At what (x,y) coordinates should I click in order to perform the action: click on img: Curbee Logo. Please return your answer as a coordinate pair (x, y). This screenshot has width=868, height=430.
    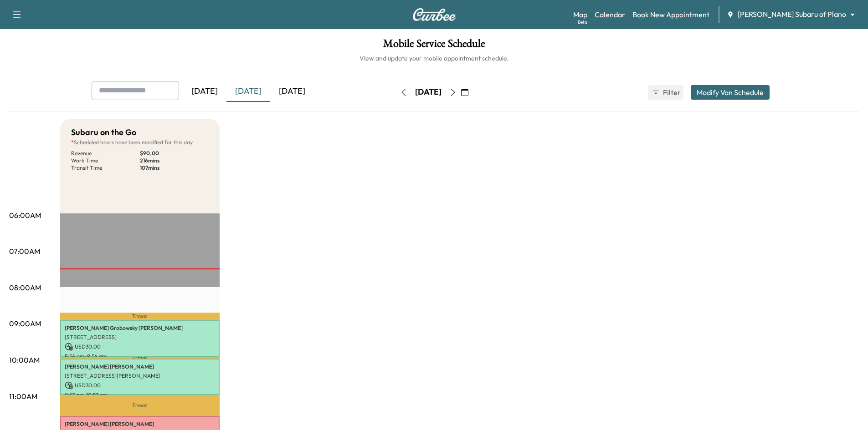
    Looking at the image, I should click on (434, 14).